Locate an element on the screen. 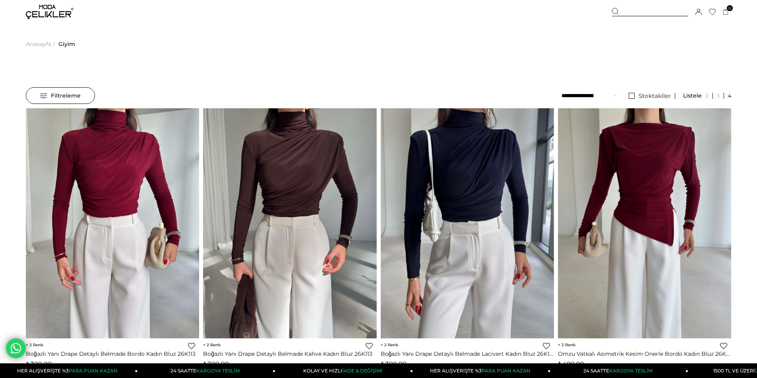 The height and width of the screenshot is (378, 757). span: Giyim is located at coordinates (67, 44).